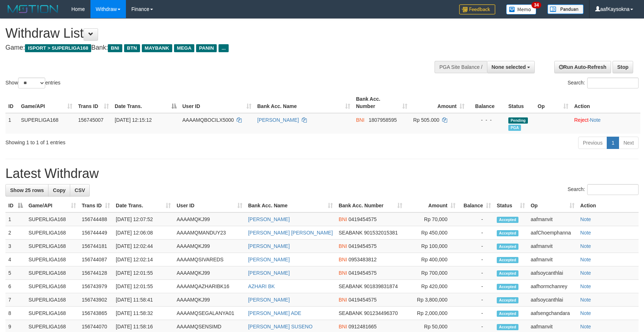 The height and width of the screenshot is (332, 644). I want to click on a: CSV, so click(80, 190).